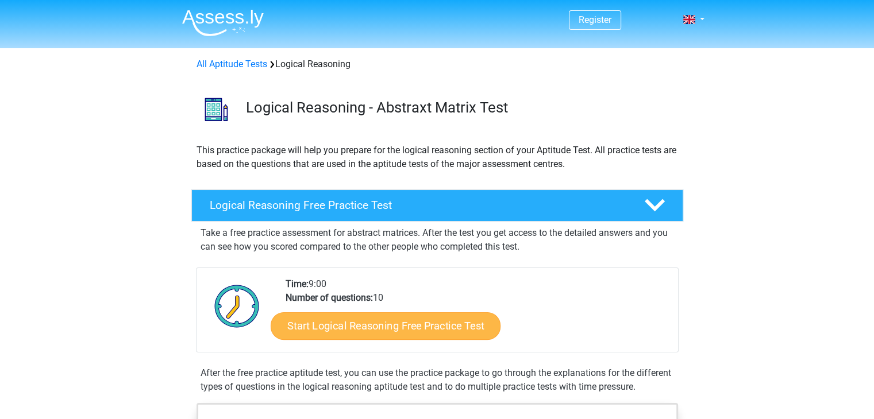  What do you see at coordinates (437, 206) in the screenshot?
I see `a: Logical Reasoning Free Practice Test` at bounding box center [437, 206].